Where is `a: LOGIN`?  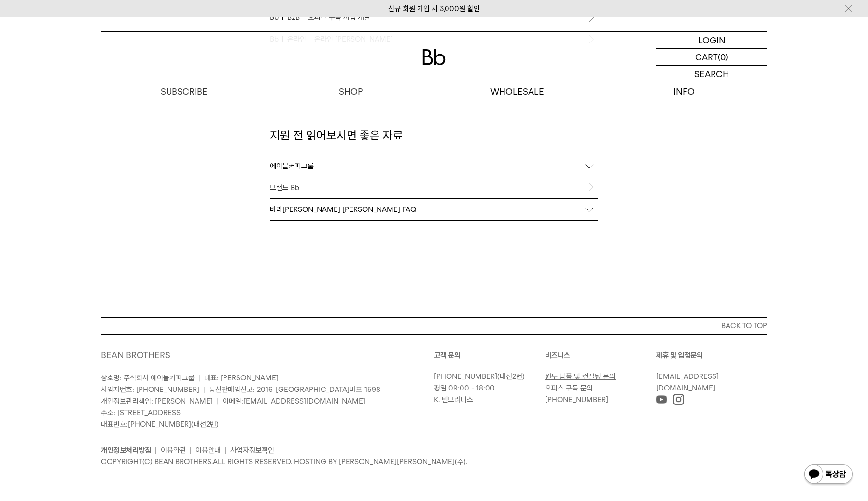 a: LOGIN is located at coordinates (712, 40).